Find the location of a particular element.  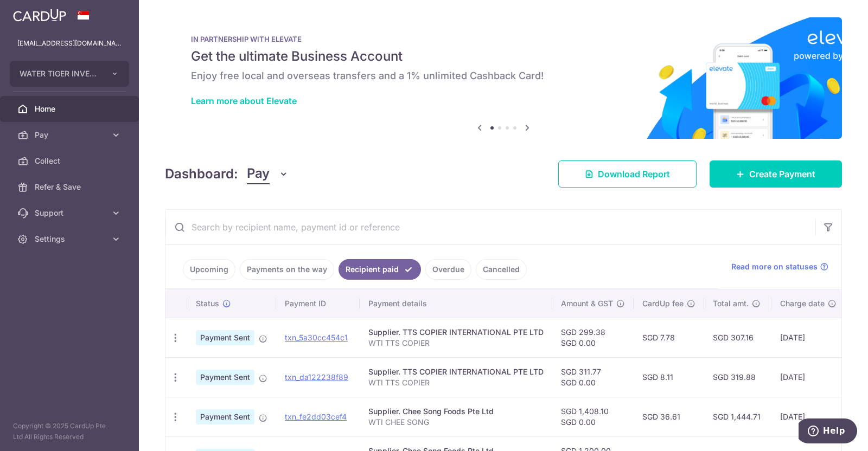

td: SGD 36.61 is located at coordinates (669, 416).